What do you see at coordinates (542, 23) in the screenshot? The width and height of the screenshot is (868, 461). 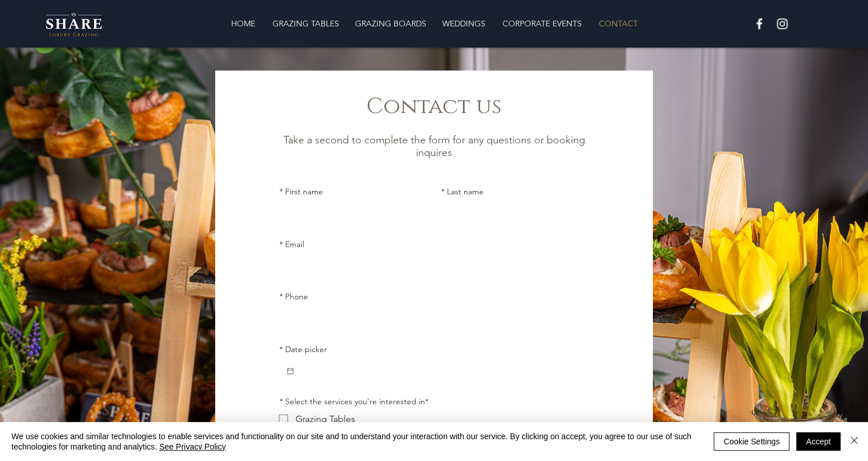 I see `p: CORPORATE EVENTS` at bounding box center [542, 23].